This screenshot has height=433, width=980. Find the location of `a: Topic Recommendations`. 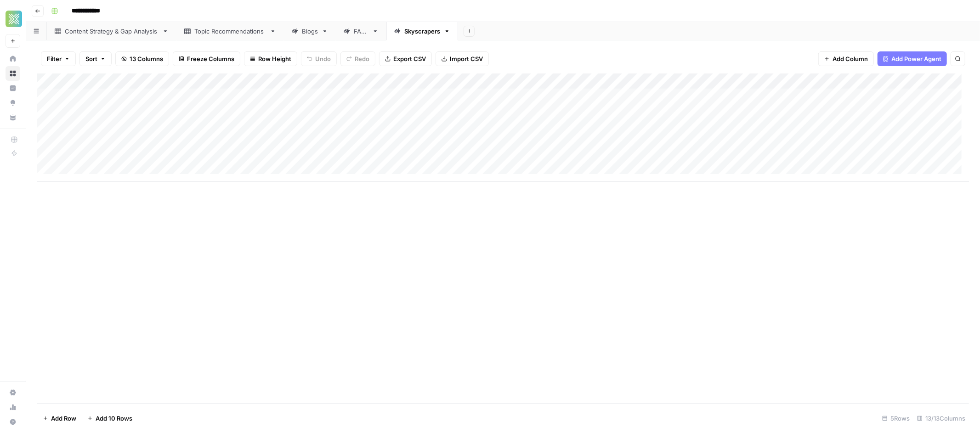

a: Topic Recommendations is located at coordinates (230, 31).